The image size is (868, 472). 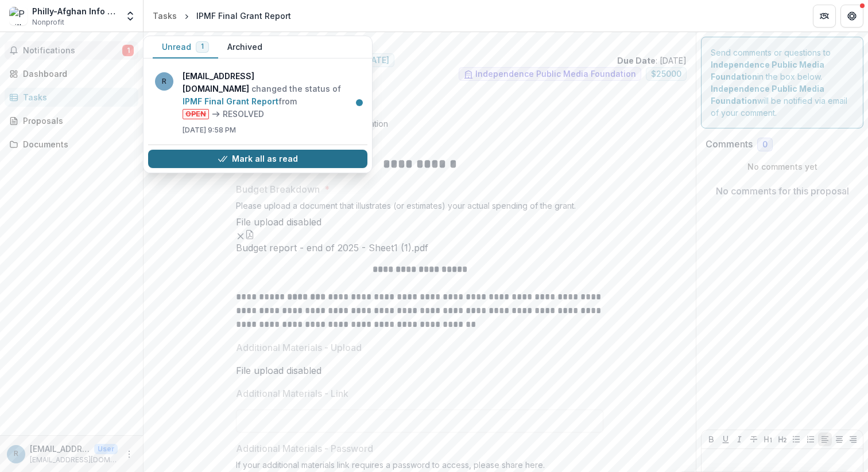 I want to click on p: Additional Materials - Upload, so click(x=299, y=348).